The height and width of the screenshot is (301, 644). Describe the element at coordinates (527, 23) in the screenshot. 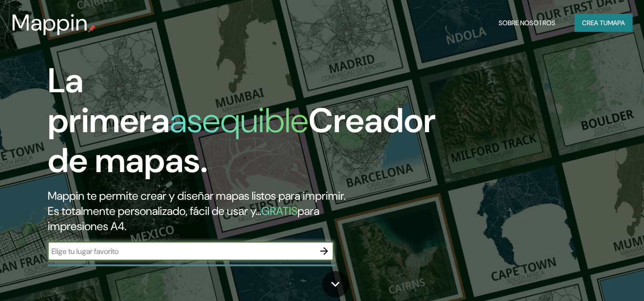

I see `font: Sobre nosotros` at that location.